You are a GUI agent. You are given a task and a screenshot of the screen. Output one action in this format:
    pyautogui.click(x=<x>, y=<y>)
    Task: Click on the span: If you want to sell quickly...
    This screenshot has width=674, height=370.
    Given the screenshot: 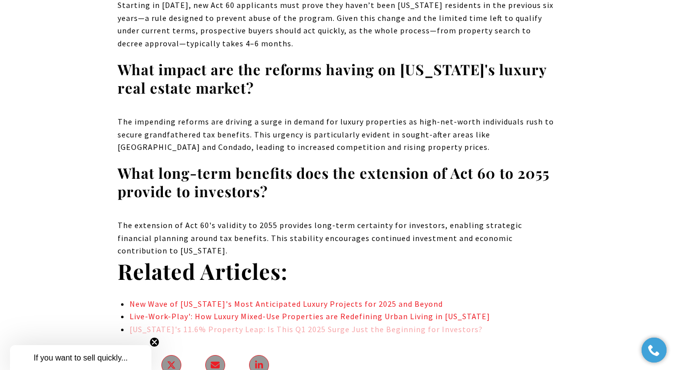 What is the action you would take?
    pyautogui.click(x=80, y=357)
    